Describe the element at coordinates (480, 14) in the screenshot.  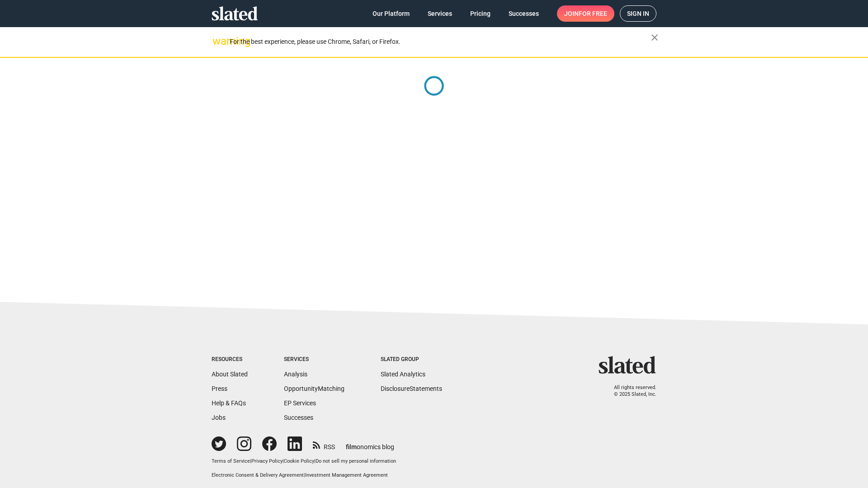
I see `a: Pricing` at that location.